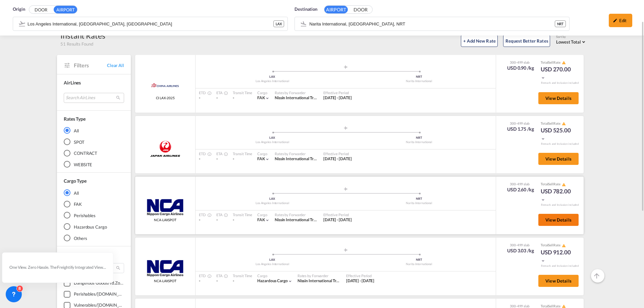 Image resolution: width=644 pixels, height=308 pixels. I want to click on button: DOOR, so click(360, 10).